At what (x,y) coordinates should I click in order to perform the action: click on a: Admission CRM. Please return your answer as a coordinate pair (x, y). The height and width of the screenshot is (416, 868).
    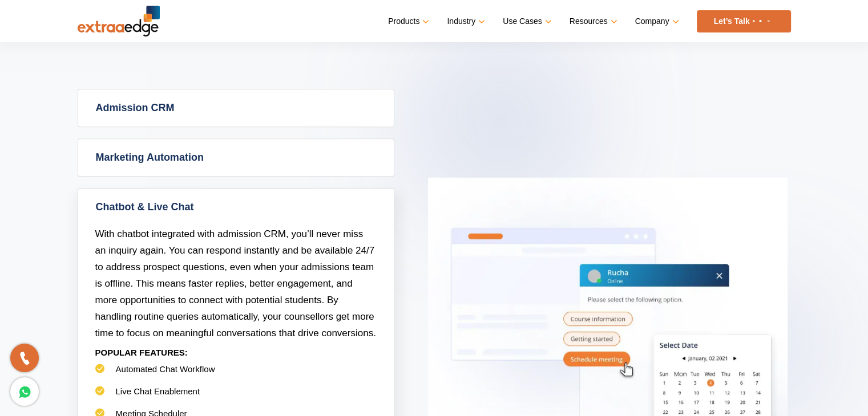
    Looking at the image, I should click on (236, 108).